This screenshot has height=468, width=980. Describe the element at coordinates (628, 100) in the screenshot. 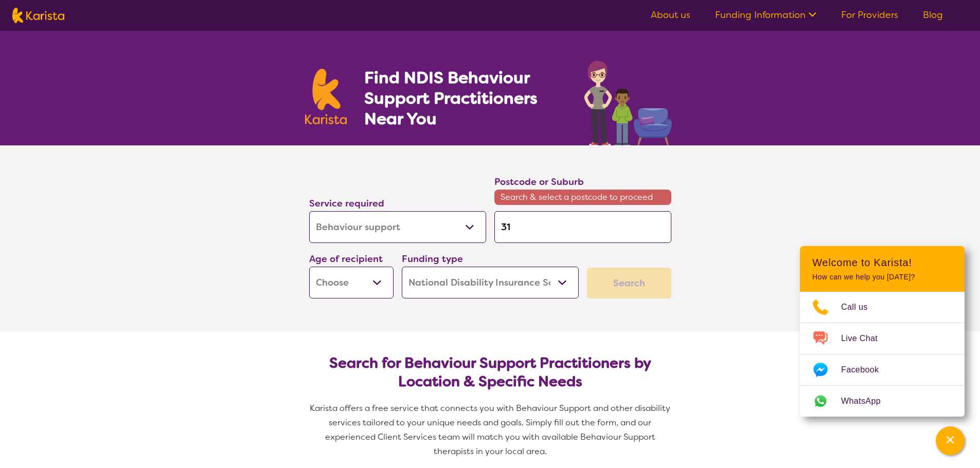

I see `img: behaviour-support` at that location.